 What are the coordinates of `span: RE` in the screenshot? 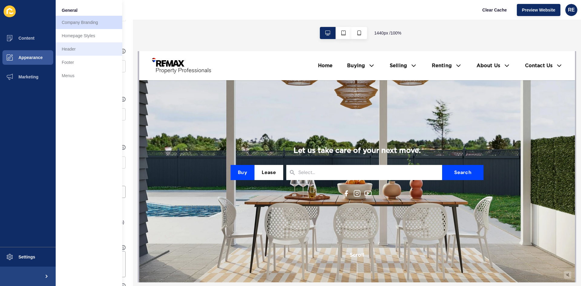 It's located at (571, 10).